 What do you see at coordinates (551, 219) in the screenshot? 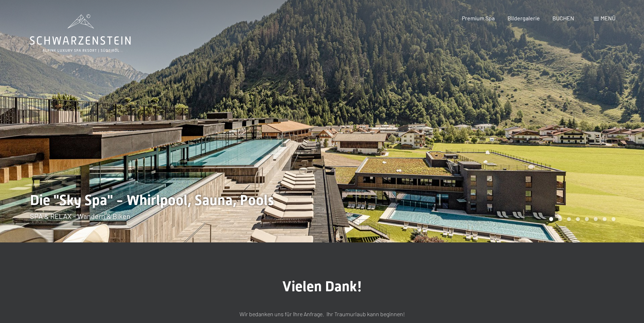
I see `div: Carousel Page 1 (Current Slide)` at bounding box center [551, 219].